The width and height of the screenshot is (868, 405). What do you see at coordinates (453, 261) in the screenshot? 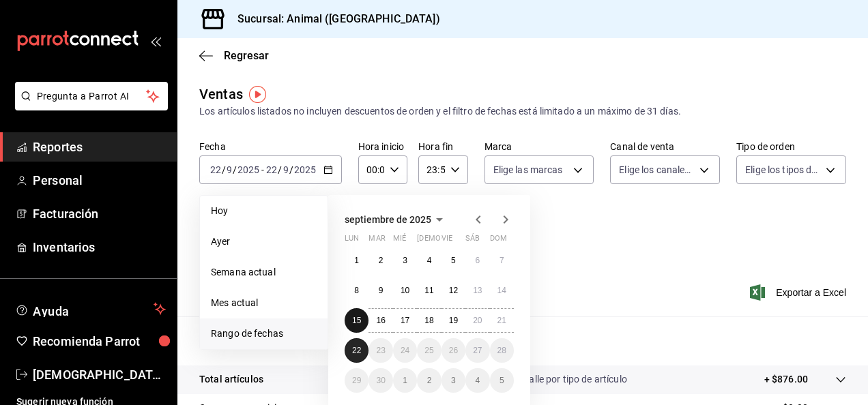
I see `abbr: 5 de septiembre de 2025` at bounding box center [453, 261].